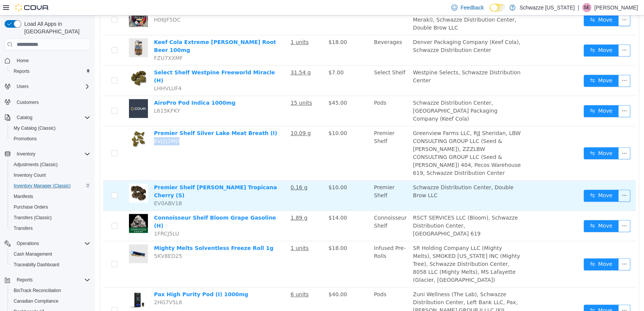  What do you see at coordinates (206, 87) in the screenshot?
I see `u: 15 units` at bounding box center [206, 87].